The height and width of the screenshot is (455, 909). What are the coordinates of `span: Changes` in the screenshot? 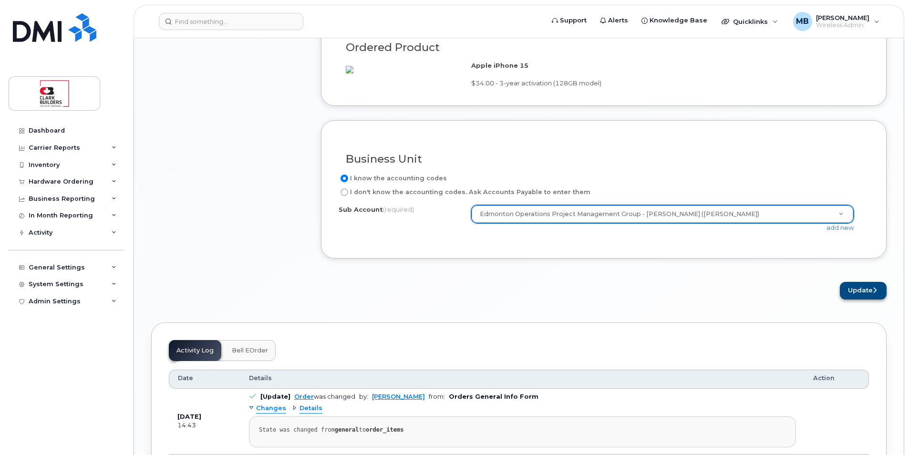 It's located at (271, 408).